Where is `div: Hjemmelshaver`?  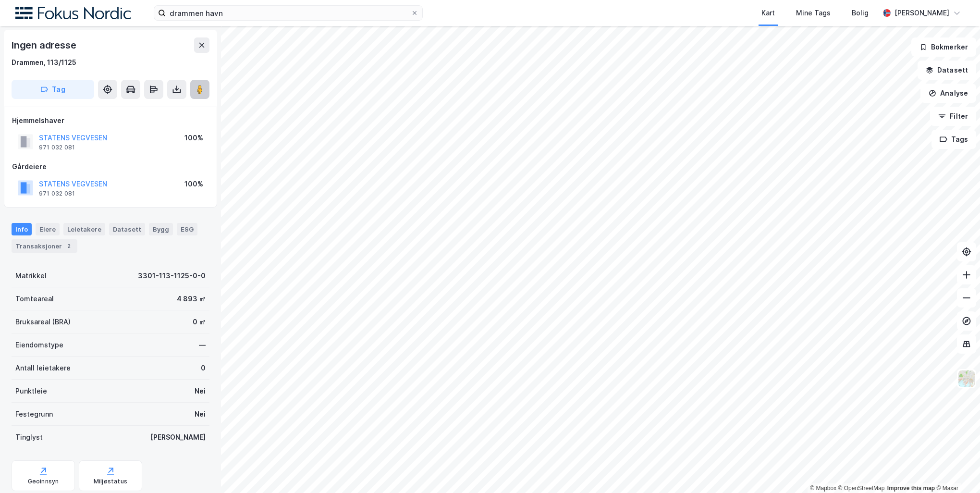 div: Hjemmelshaver is located at coordinates (110, 120).